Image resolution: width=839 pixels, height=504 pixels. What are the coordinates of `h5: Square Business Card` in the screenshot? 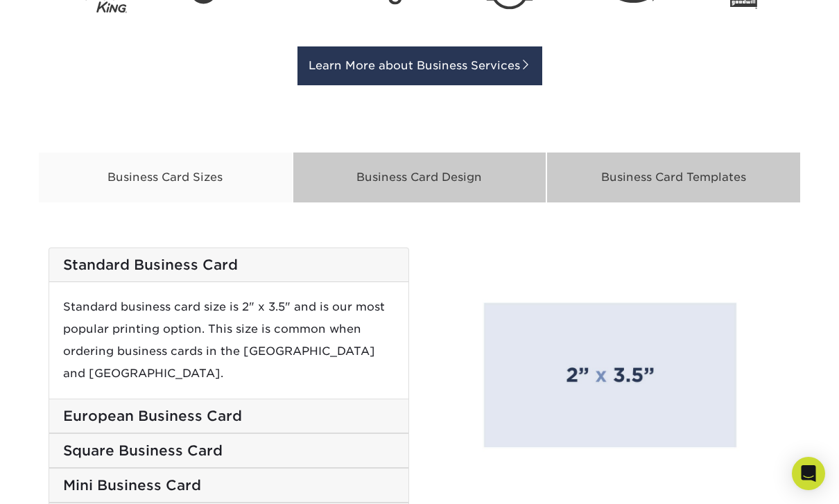 It's located at (229, 450).